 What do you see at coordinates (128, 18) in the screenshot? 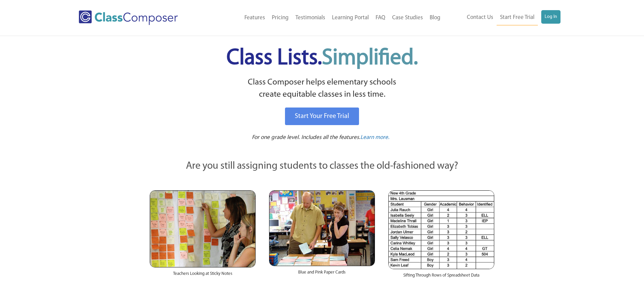
I see `img: Class Composer` at bounding box center [128, 18].